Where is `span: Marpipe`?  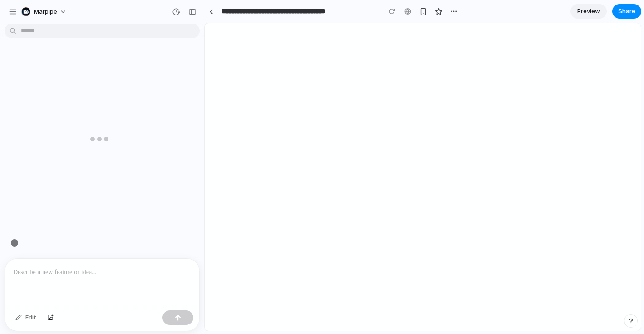 span: Marpipe is located at coordinates (45, 12).